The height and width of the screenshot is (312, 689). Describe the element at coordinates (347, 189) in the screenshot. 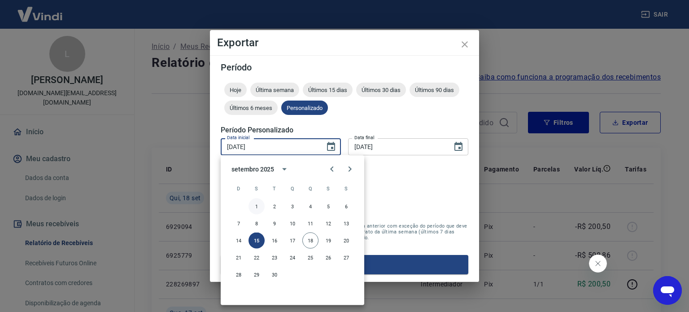

I see `span: sábado` at that location.